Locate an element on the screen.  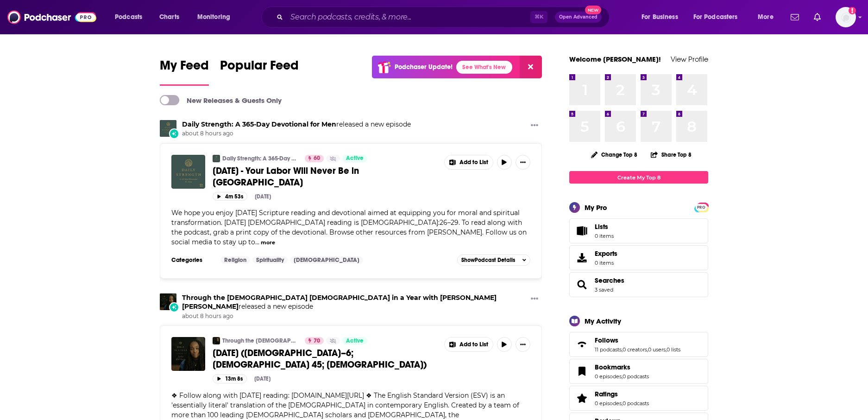
button: Open AdvancedNew is located at coordinates (578, 17).